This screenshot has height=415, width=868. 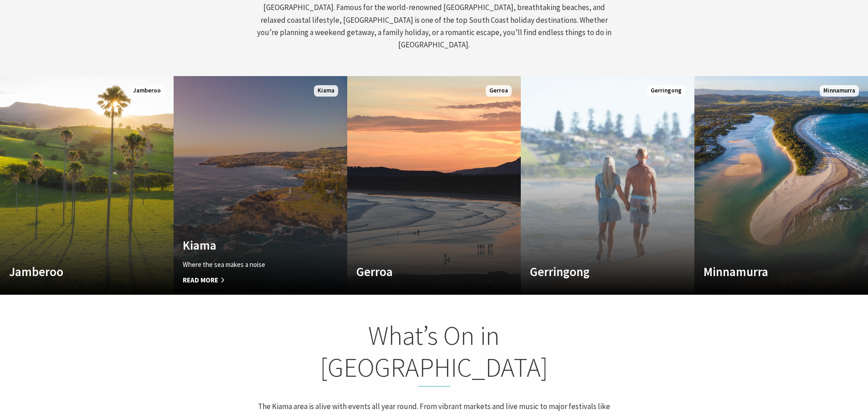 What do you see at coordinates (247, 280) in the screenshot?
I see `span: Read More` at bounding box center [247, 280].